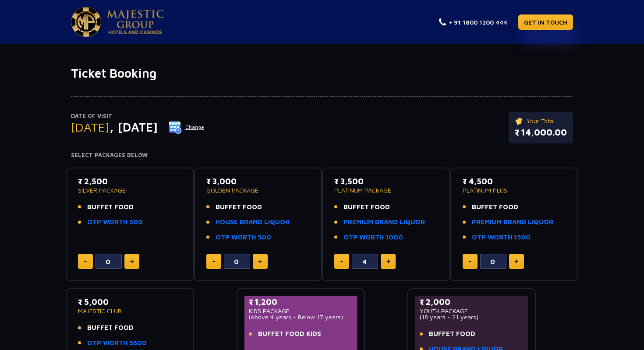 Image resolution: width=644 pixels, height=350 pixels. What do you see at coordinates (472, 317) in the screenshot?
I see `p: (18 years - 21 years)` at bounding box center [472, 317].